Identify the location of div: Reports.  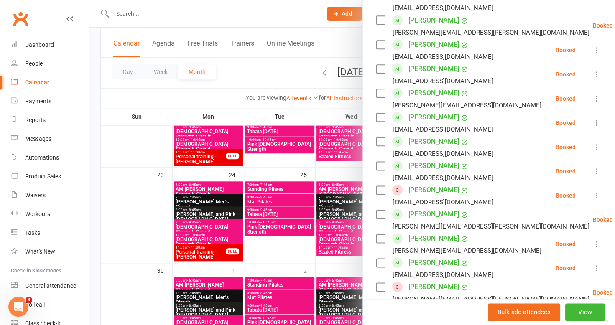
(35, 120).